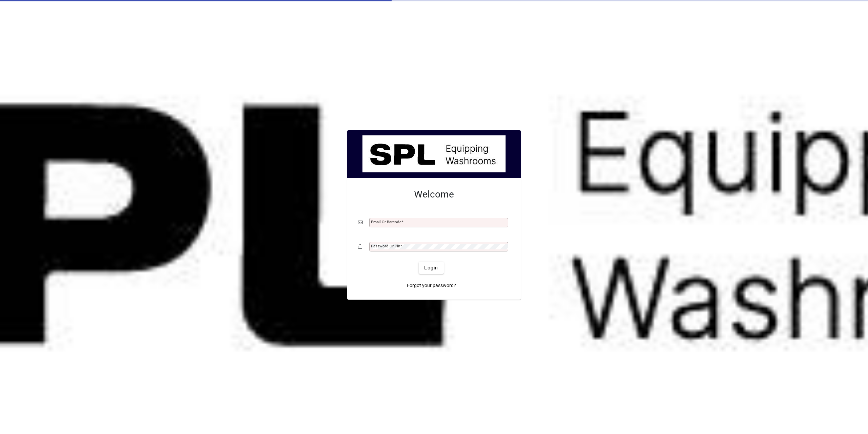 The height and width of the screenshot is (434, 868). What do you see at coordinates (387, 222) in the screenshot?
I see `mat-label: Email or Barcode` at bounding box center [387, 222].